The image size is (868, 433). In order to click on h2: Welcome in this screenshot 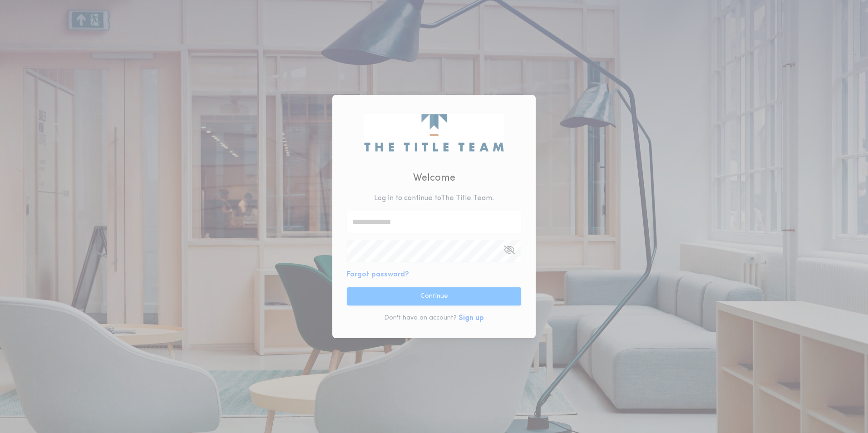, I will do `click(434, 178)`.